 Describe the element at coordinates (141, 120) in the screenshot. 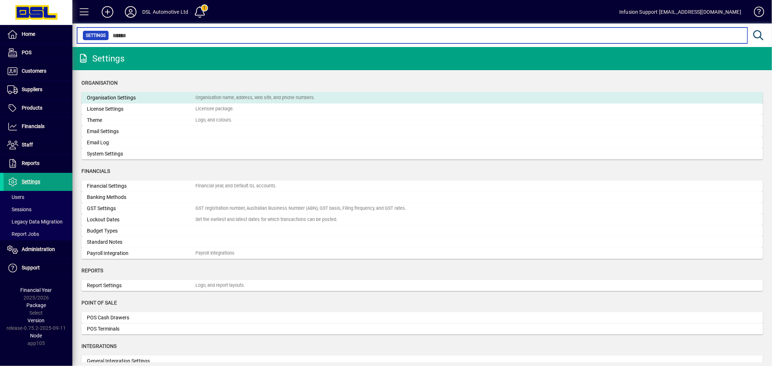

I see `div: Theme` at that location.